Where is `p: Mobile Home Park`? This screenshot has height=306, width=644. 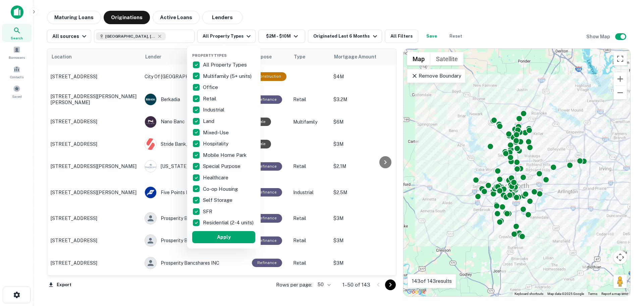
p: Mobile Home Park is located at coordinates (225, 155).